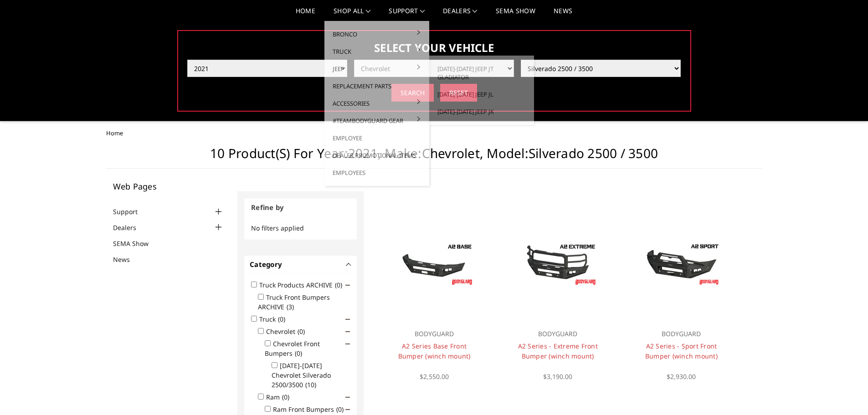 The width and height of the screenshot is (868, 415). What do you see at coordinates (300, 208) in the screenshot?
I see `h3: Refine by` at bounding box center [300, 208].